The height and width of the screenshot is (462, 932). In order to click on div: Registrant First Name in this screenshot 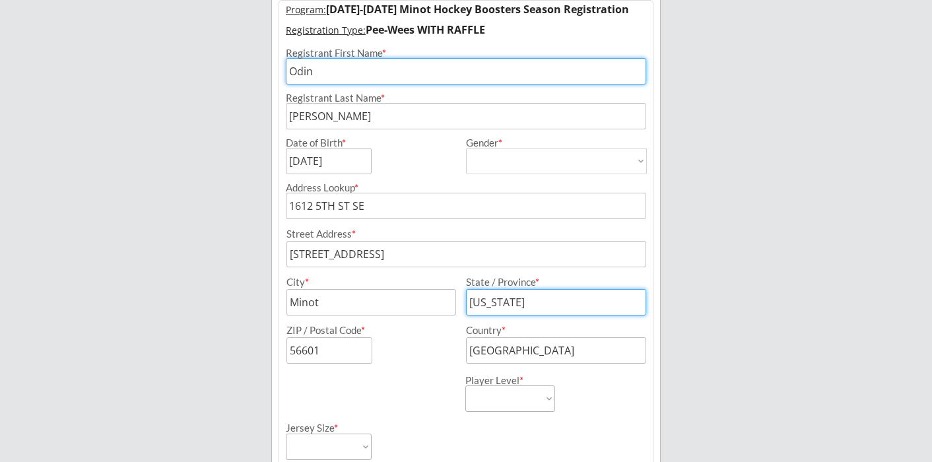, I will do `click(466, 53)`.